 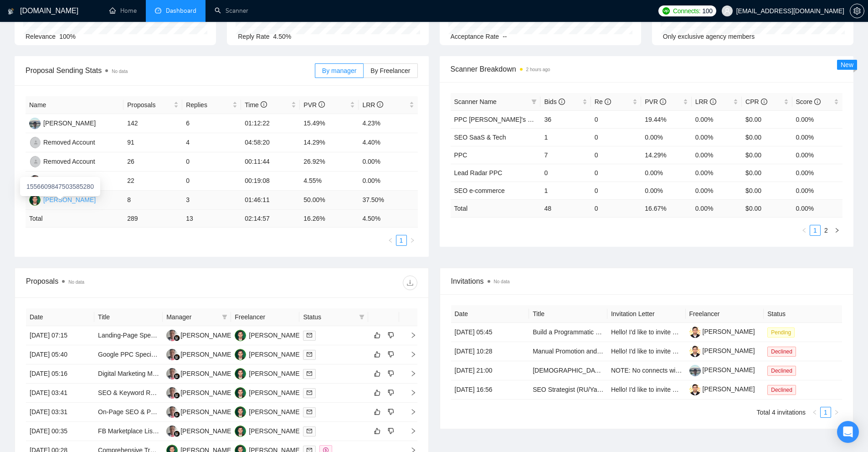 What do you see at coordinates (858, 11) in the screenshot?
I see `span: setting` at bounding box center [858, 11].